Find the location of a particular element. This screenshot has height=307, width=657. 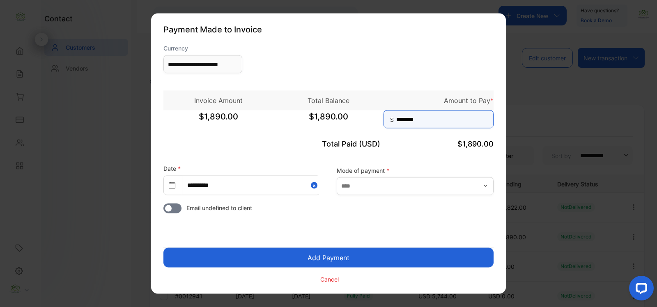

label: Date is located at coordinates (172, 168).